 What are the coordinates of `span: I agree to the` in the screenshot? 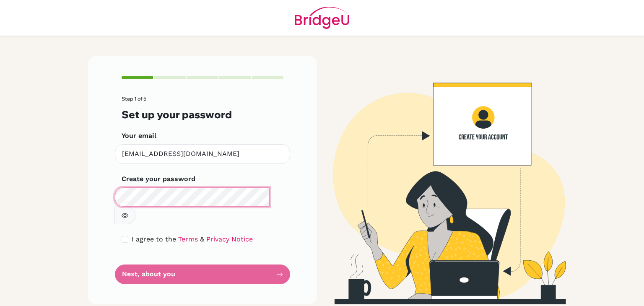 It's located at (154, 239).